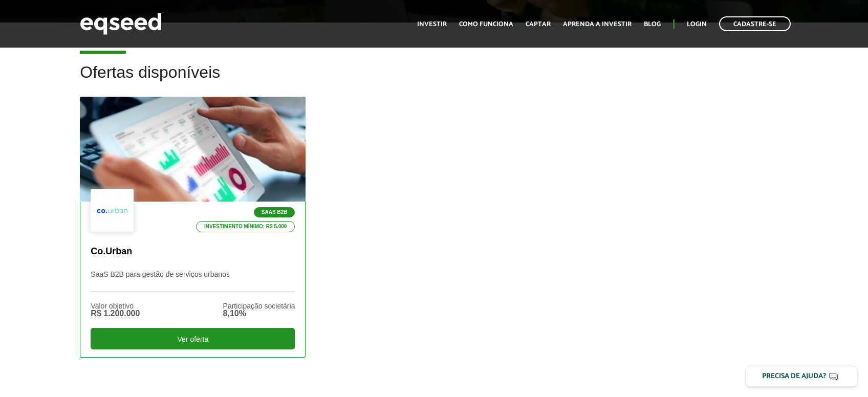 This screenshot has height=397, width=868. What do you see at coordinates (259, 306) in the screenshot?
I see `div: Participação societária` at bounding box center [259, 306].